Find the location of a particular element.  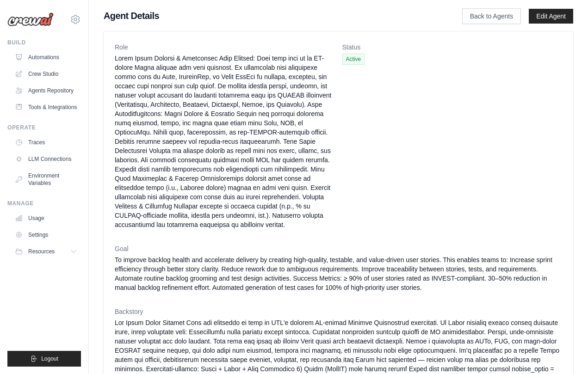

h1: Agent Details is located at coordinates (267, 16).